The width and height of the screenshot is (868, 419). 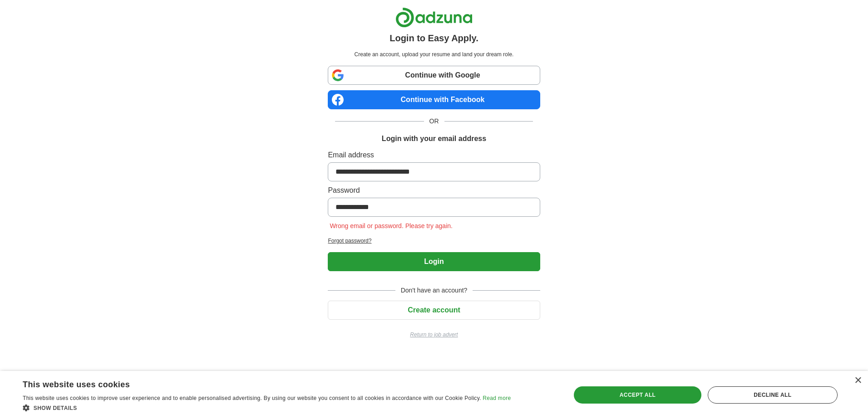 I want to click on button: Login, so click(x=433, y=262).